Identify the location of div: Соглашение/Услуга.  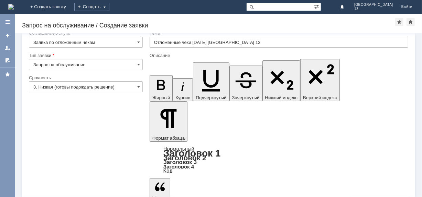
(85, 33).